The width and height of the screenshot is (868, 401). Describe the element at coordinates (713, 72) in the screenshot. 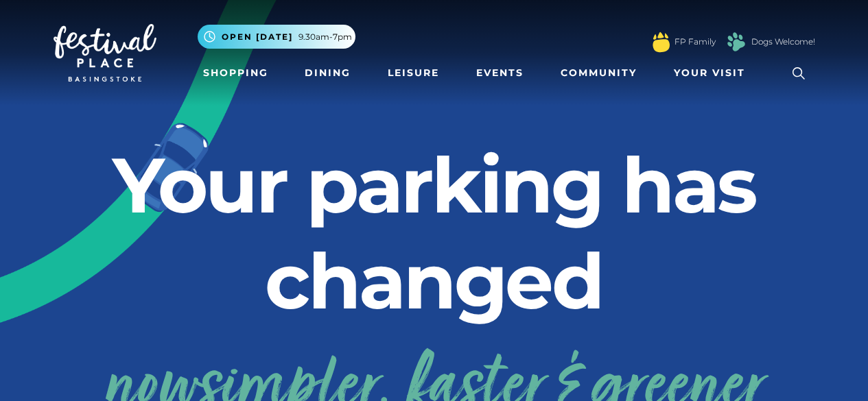

I see `a: Your Visit` at that location.